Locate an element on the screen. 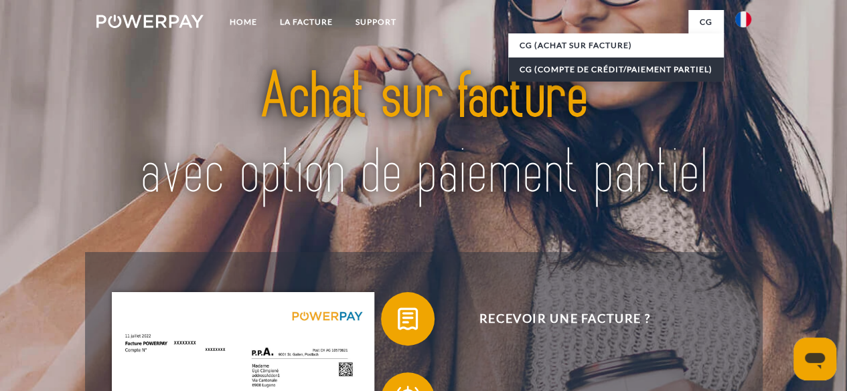 This screenshot has width=847, height=391. a: LA FACTURE is located at coordinates (305, 22).